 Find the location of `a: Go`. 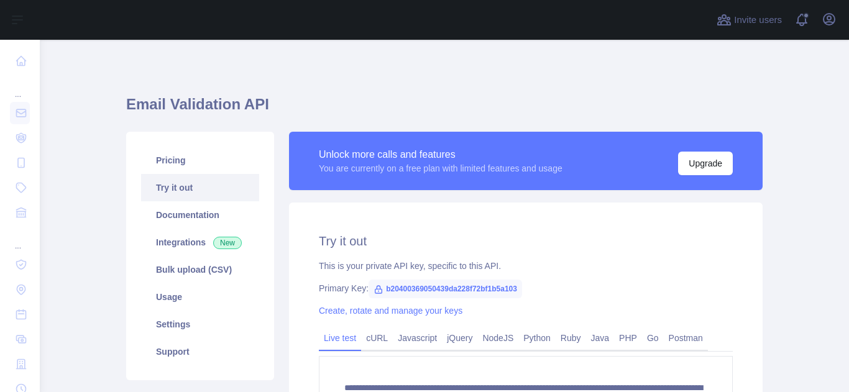

a: Go is located at coordinates (653, 338).